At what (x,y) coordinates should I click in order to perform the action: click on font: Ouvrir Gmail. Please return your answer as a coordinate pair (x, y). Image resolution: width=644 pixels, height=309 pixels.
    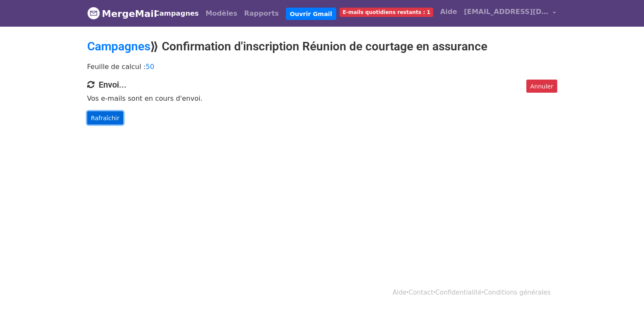
    Looking at the image, I should click on (311, 14).